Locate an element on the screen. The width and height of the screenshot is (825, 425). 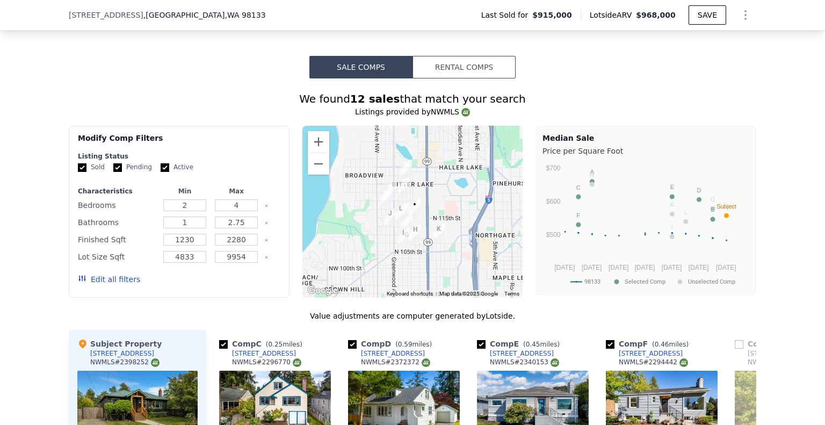
text: D is located at coordinates (699, 190).